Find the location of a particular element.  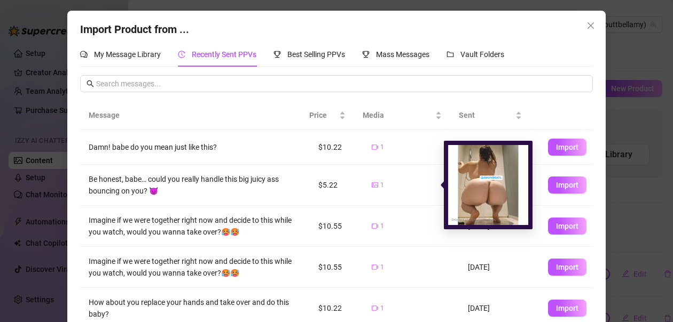

span: comment is located at coordinates (84, 54).